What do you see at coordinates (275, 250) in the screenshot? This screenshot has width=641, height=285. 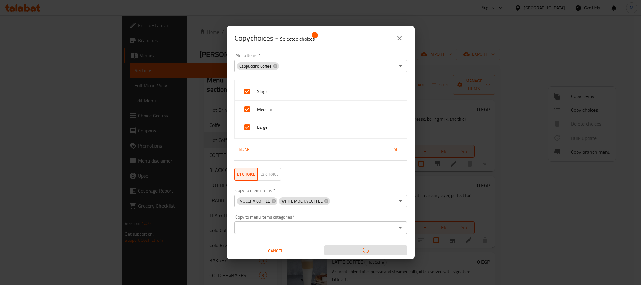 I see `span: Cancel` at bounding box center [275, 250].